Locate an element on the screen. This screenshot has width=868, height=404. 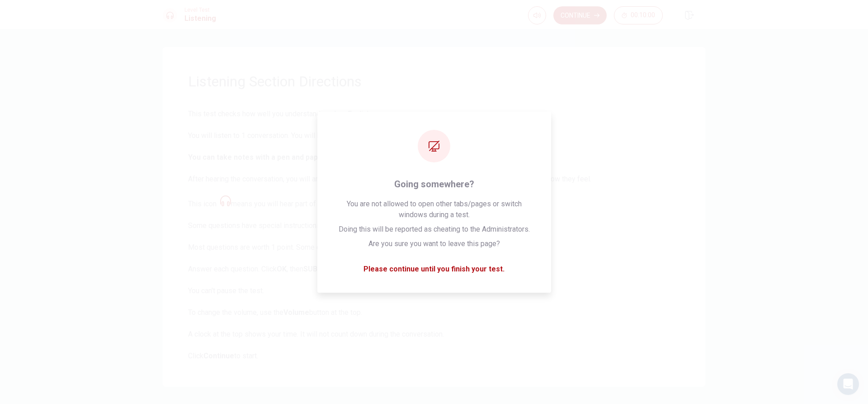
span: 00:10:00 is located at coordinates (643, 16).